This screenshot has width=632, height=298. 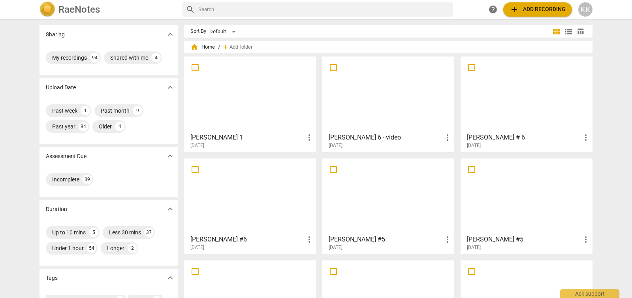 What do you see at coordinates (57, 209) in the screenshot?
I see `p: Duration` at bounding box center [57, 209].